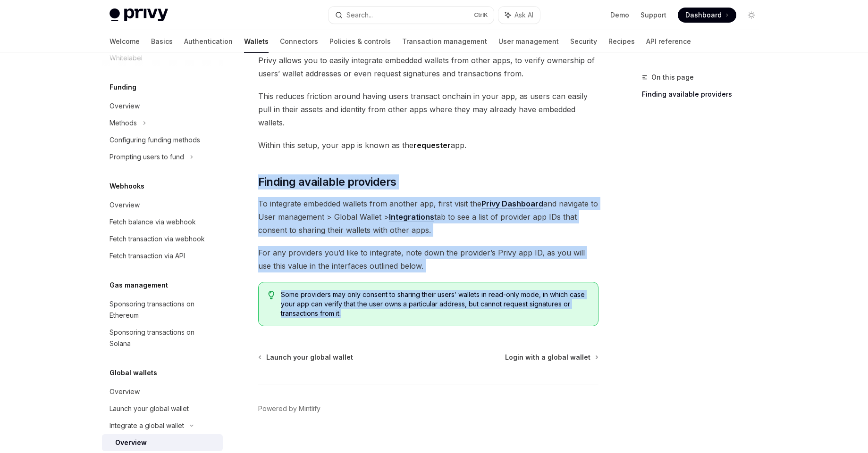 The width and height of the screenshot is (868, 453). What do you see at coordinates (428, 217) in the screenshot?
I see `span: To integrate embedded wallets from another app, first visit the and navigate to User management >...` at bounding box center [428, 217].